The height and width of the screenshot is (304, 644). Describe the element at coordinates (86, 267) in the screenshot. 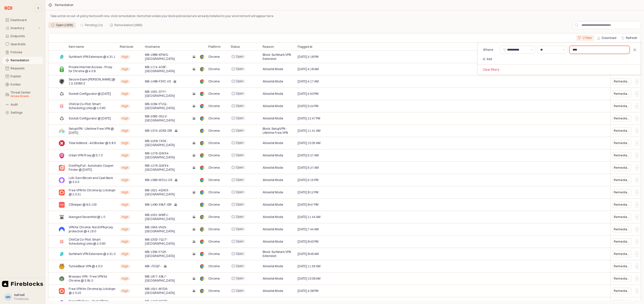

I see `span: TunnelBear VPN @ 4.0.0` at that location.